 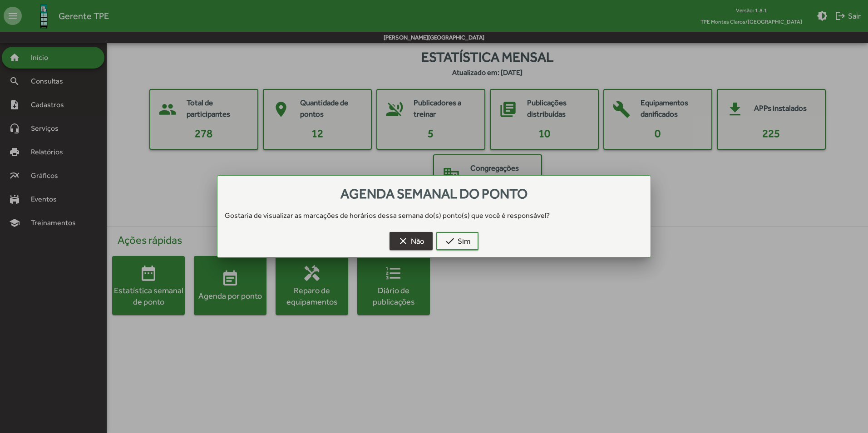 What do you see at coordinates (434, 216) in the screenshot?
I see `div: Gostaria de visualizar as marcações de horários dessa semana do(s) ponto(s) que você é responsável?` at bounding box center [434, 216].